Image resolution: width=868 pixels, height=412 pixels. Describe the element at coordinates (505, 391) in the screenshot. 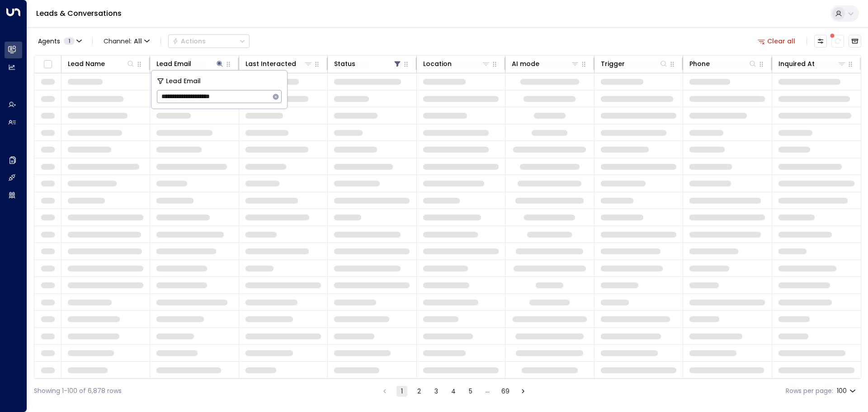

I see `button: Go to page 69` at that location.